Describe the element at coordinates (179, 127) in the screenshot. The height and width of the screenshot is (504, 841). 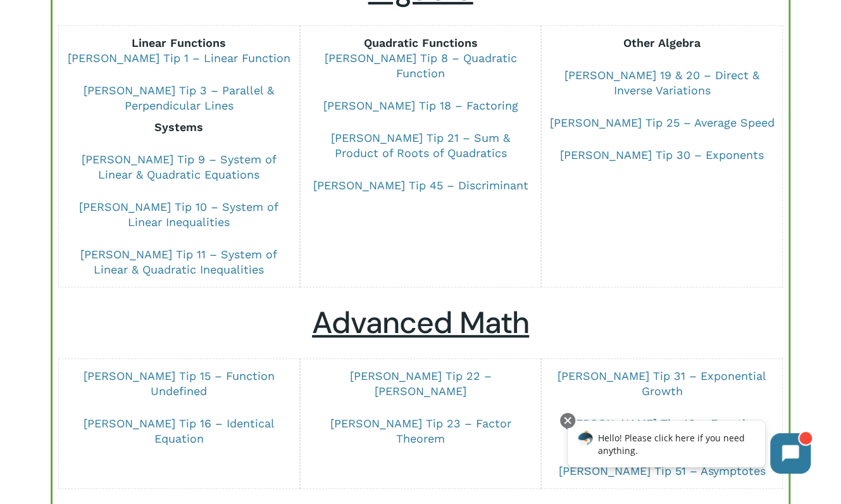
I see `b: Systems` at that location.